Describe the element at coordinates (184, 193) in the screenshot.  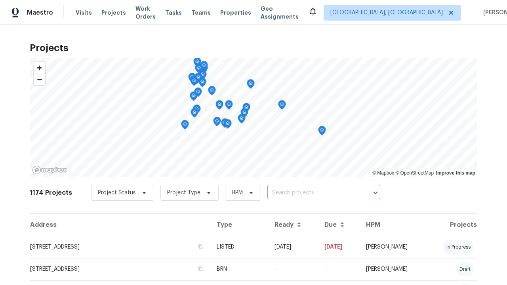
I see `span: Project Type` at that location.